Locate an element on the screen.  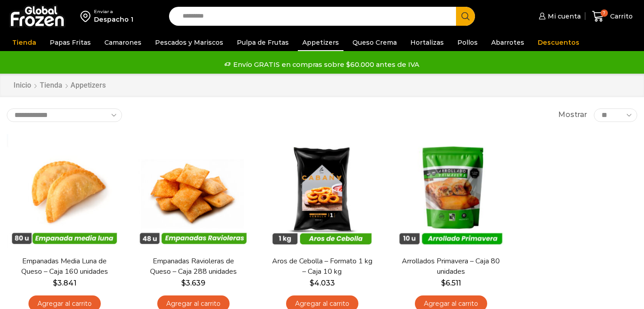
a: Camarones is located at coordinates (123, 42).